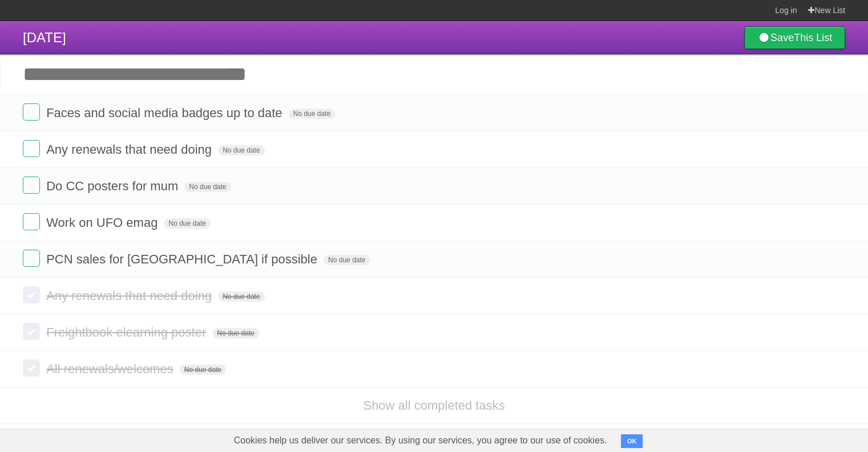  Describe the element at coordinates (114, 186) in the screenshot. I see `span: Do CC posters for mum` at that location.